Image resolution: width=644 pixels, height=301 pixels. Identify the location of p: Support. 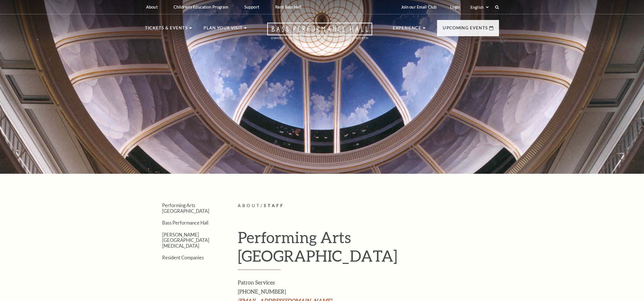
(252, 7).